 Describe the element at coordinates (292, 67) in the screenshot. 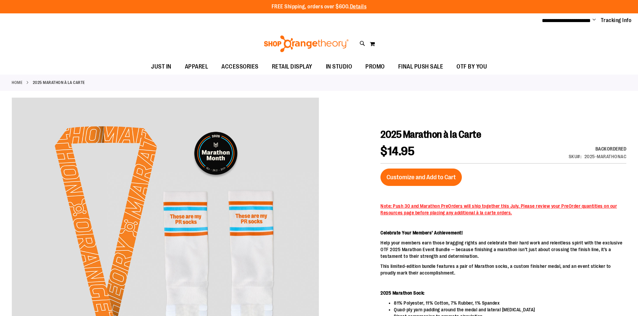

I see `span: RETAIL DISPLAY` at that location.